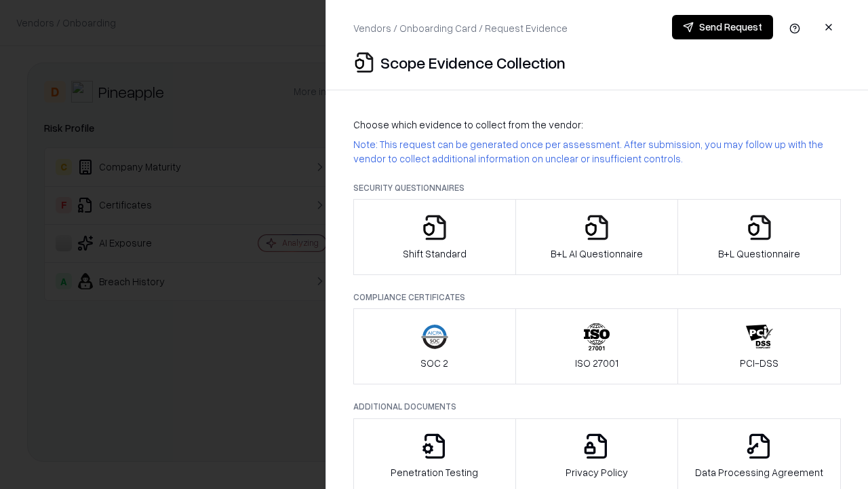  What do you see at coordinates (597, 151) in the screenshot?
I see `p: Note: This request can be generated once per assessment. After submission, you may follow up with...` at bounding box center [597, 151].